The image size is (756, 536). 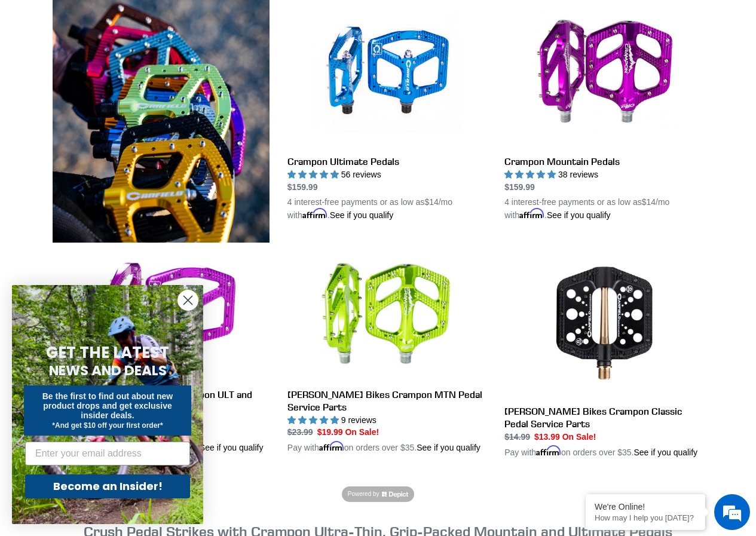 What do you see at coordinates (646, 518) in the screenshot?
I see `p: How may I help you today?` at bounding box center [646, 518].